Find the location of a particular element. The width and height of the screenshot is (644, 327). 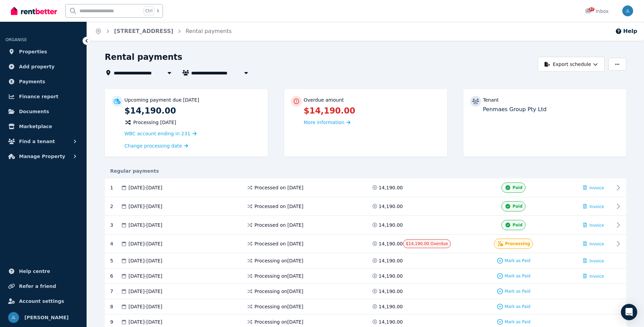

a: Add property is located at coordinates (43, 67).